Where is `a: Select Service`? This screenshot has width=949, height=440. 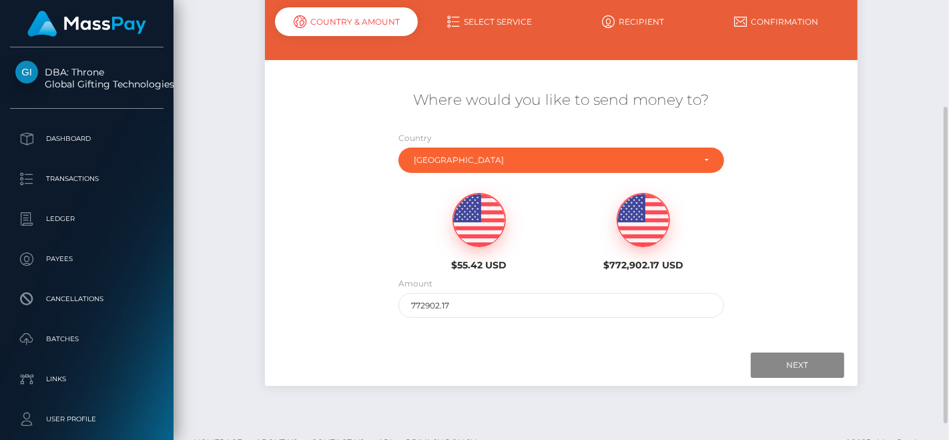
a: Select Service is located at coordinates (489, 21).